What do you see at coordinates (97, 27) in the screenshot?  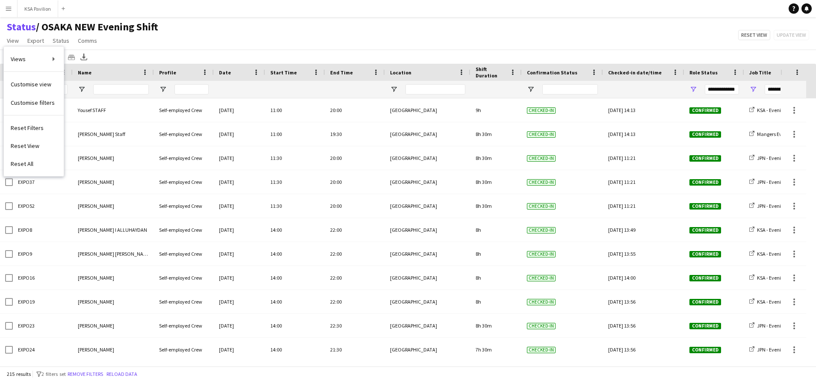 I see `span: OSAKA NEW Evening Shift` at bounding box center [97, 27].